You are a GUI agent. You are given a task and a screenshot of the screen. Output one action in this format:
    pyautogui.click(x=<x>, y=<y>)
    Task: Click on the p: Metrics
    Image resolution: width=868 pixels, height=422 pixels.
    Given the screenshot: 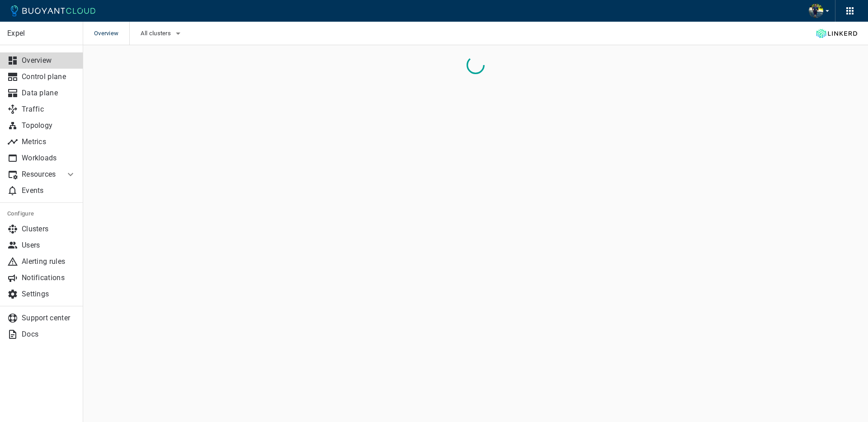 What is the action you would take?
    pyautogui.click(x=49, y=142)
    